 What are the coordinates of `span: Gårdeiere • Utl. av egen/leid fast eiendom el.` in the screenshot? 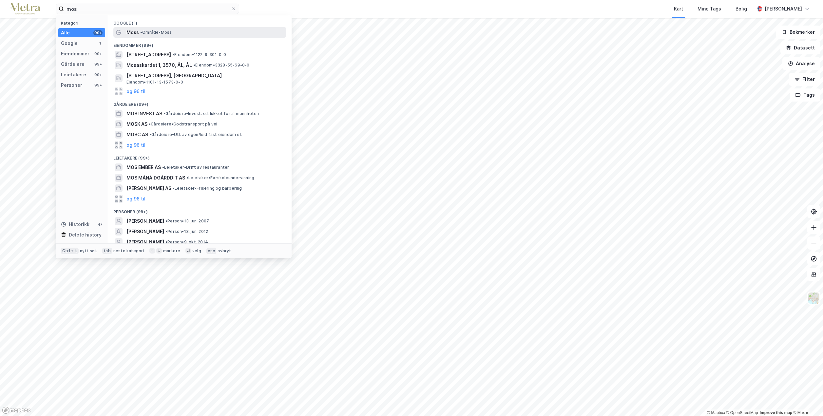 It's located at (196, 135).